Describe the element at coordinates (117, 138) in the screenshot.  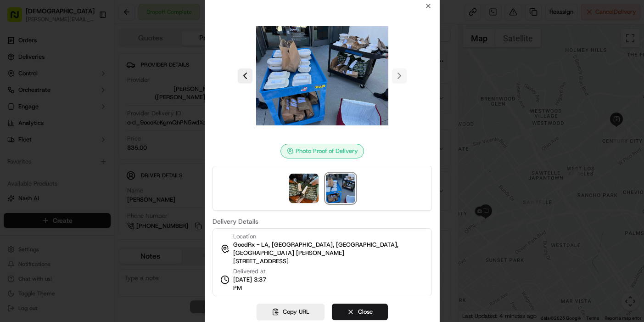
I see `span: API Documentation` at that location.